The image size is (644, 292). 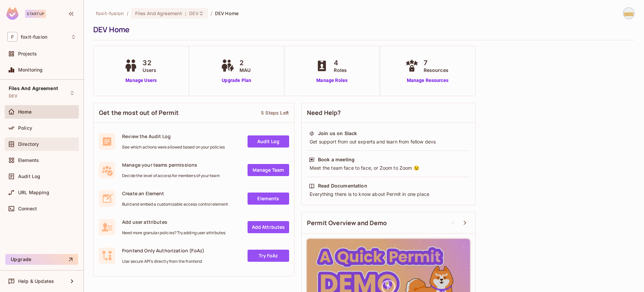 What do you see at coordinates (163, 261) in the screenshot?
I see `span: Use secure API's directly from the frontend` at bounding box center [163, 261].